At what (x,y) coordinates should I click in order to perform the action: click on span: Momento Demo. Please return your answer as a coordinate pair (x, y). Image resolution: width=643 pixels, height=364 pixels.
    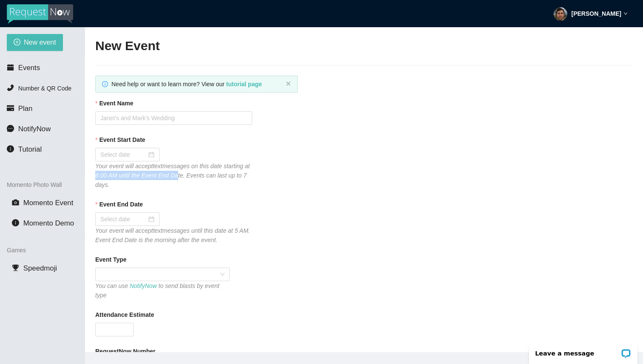
    Looking at the image, I should click on (48, 223).